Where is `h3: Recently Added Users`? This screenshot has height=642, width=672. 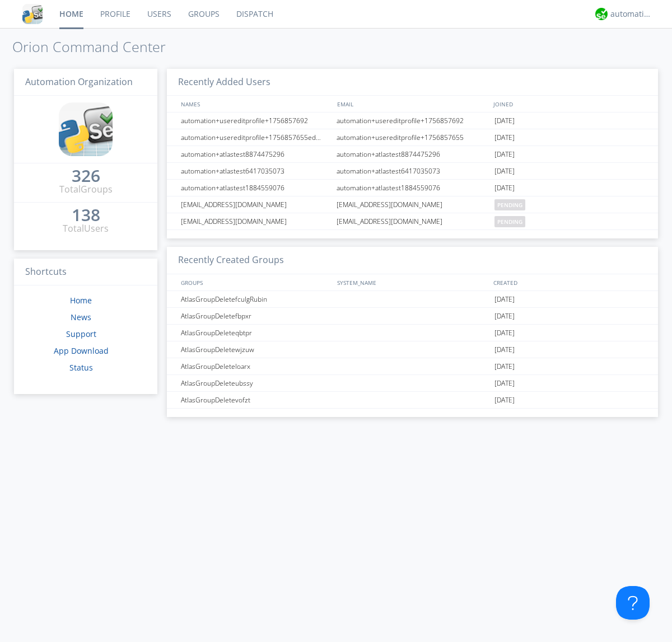
h3: Recently Added Users is located at coordinates (412, 82).